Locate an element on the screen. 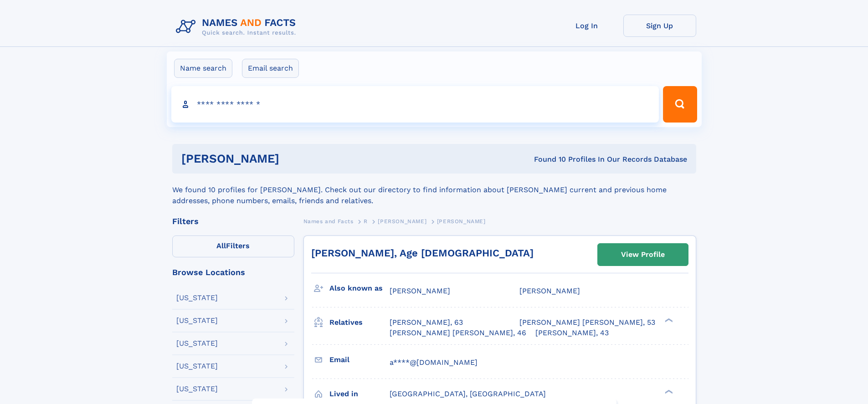  label: Name search is located at coordinates (203, 68).